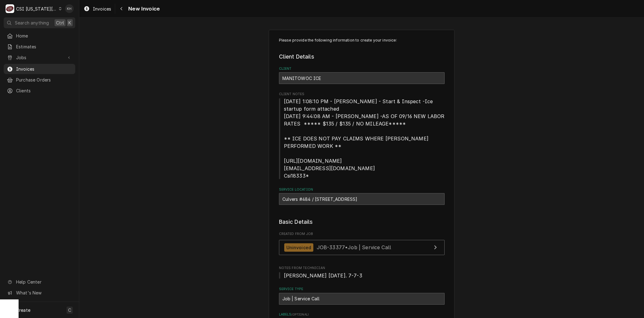  What do you see at coordinates (39, 23) in the screenshot?
I see `button: Search anythingCtrlK` at bounding box center [39, 23].